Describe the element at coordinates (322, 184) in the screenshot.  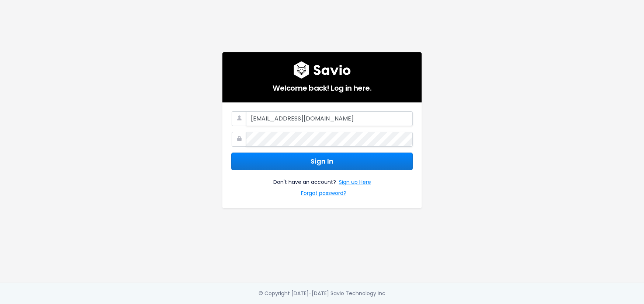
I see `div: Don't have an account?` at that location.